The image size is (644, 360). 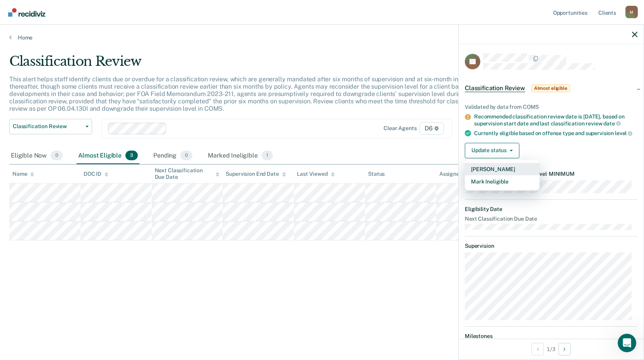 I want to click on dt: Milestones, so click(x=552, y=336).